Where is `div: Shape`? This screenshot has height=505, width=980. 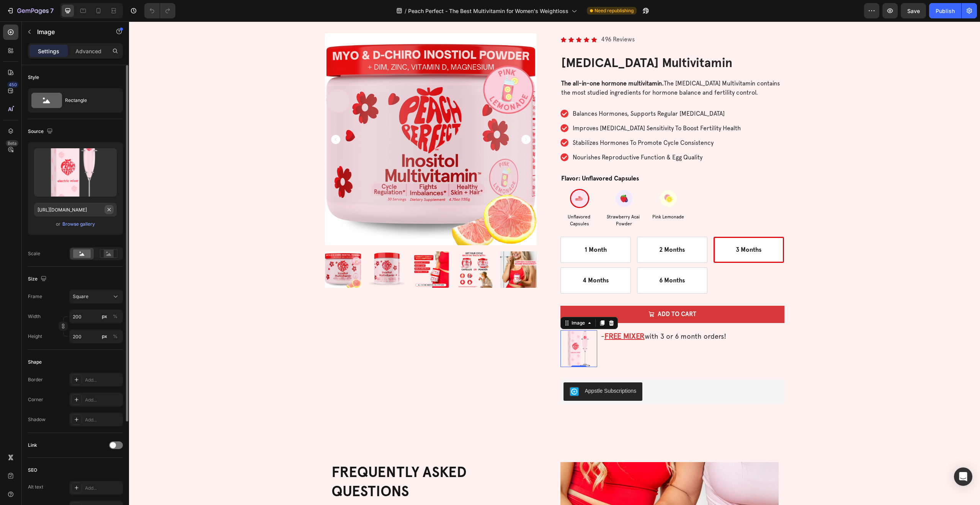
div: Shape is located at coordinates (35, 362).